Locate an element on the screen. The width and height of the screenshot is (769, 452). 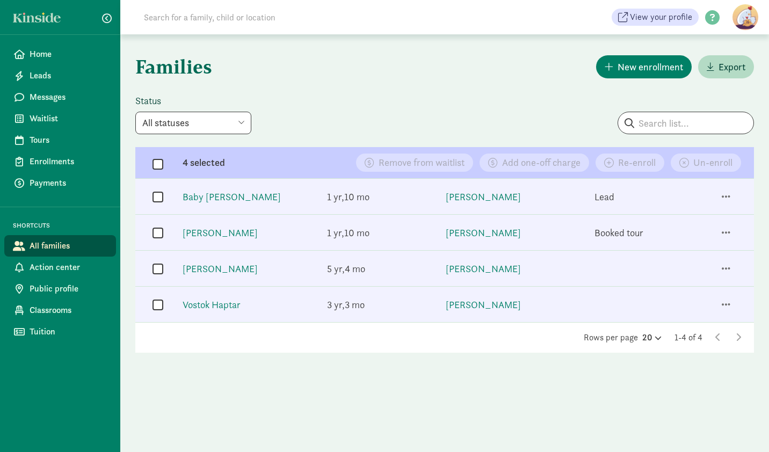
span: Classrooms is located at coordinates (68, 310).